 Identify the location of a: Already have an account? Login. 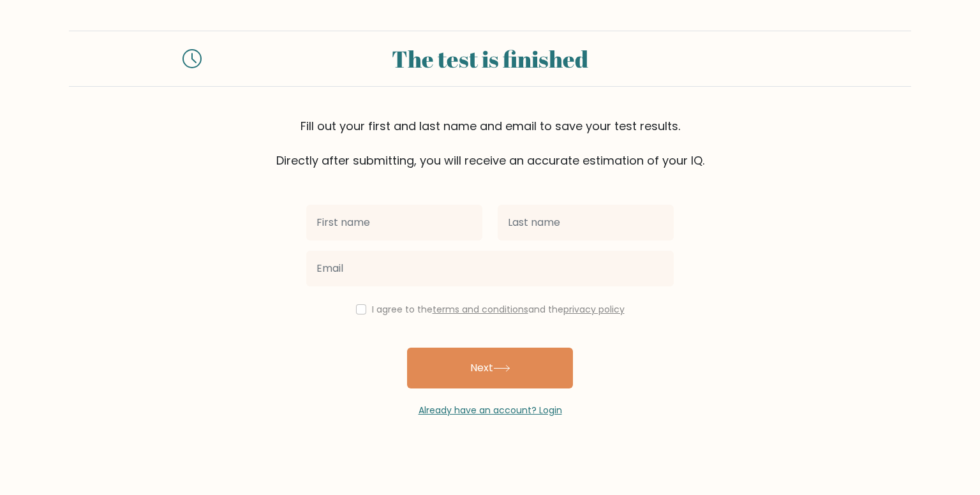
(490, 410).